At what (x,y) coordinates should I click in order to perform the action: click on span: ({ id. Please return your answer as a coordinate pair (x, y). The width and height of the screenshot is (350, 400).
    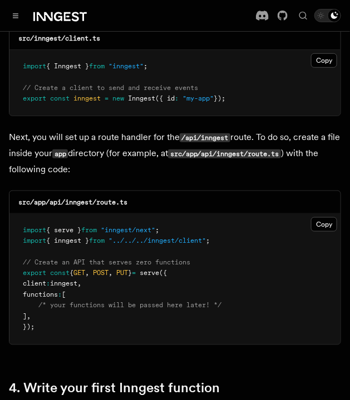
    Looking at the image, I should click on (165, 98).